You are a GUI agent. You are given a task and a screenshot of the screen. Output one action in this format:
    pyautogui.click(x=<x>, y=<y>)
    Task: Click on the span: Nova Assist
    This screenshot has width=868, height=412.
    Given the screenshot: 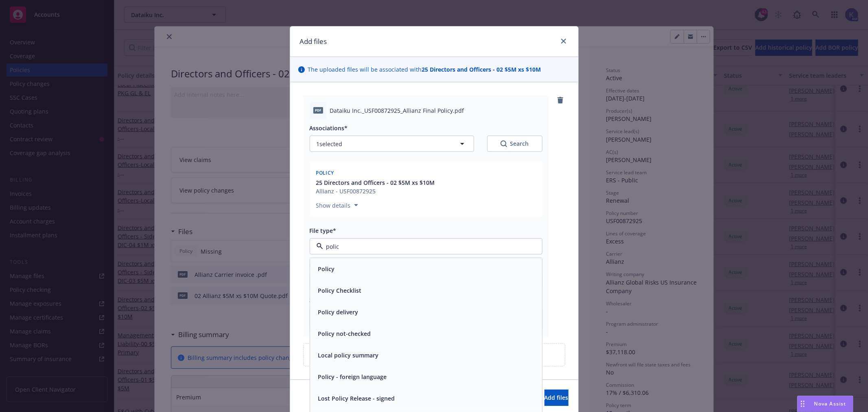 What is the action you would take?
    pyautogui.click(x=830, y=403)
    